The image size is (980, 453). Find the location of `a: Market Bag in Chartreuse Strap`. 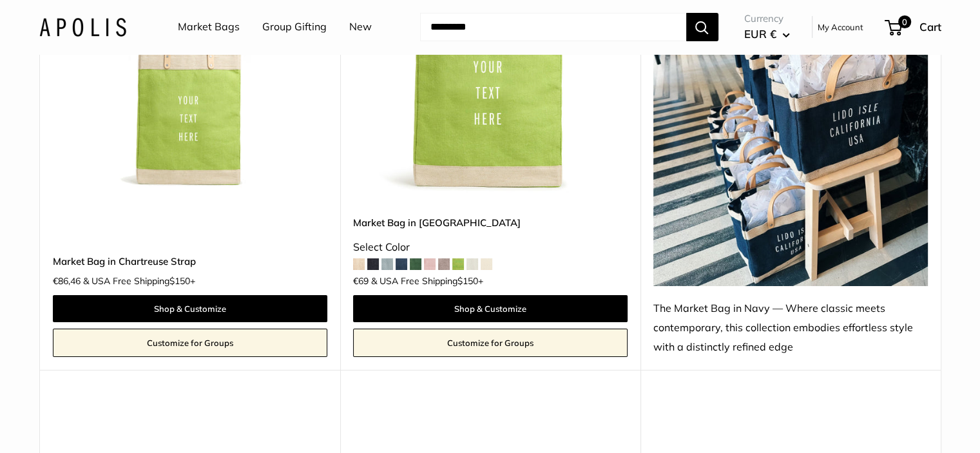

a: Market Bag in Chartreuse Strap is located at coordinates (190, 261).